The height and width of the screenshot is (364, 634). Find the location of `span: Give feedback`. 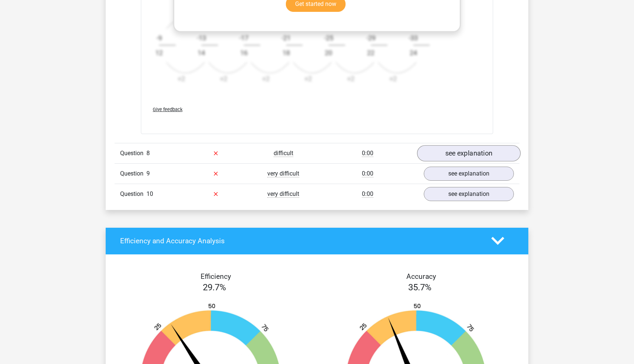

span: Give feedback is located at coordinates (168, 109).